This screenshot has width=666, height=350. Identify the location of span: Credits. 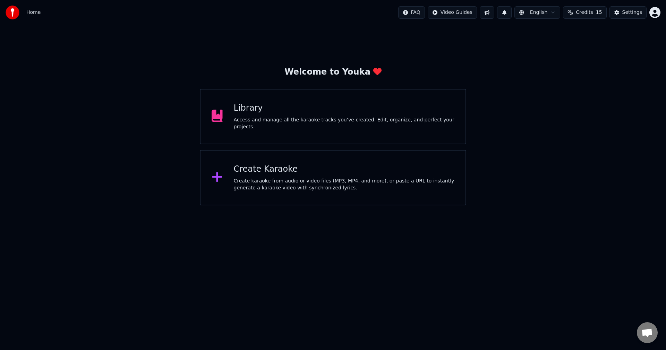
(584, 12).